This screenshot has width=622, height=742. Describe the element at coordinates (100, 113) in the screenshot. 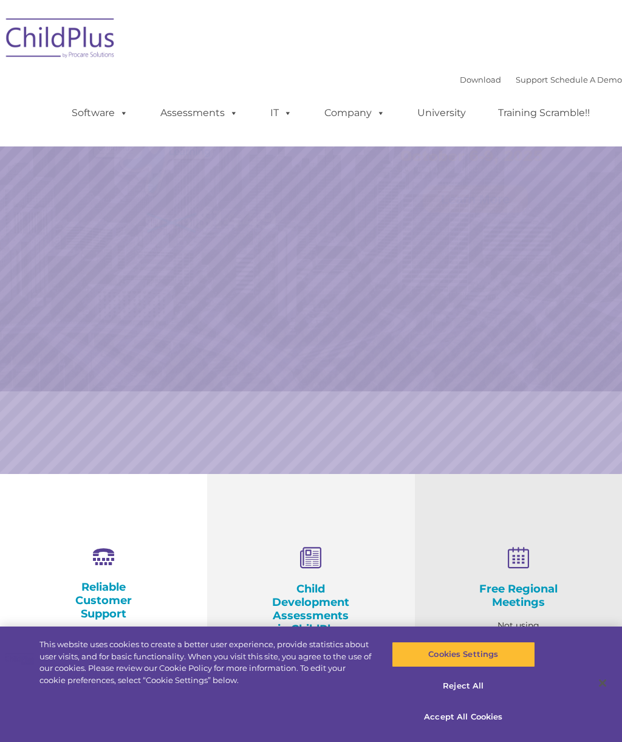

I see `a: Software` at that location.